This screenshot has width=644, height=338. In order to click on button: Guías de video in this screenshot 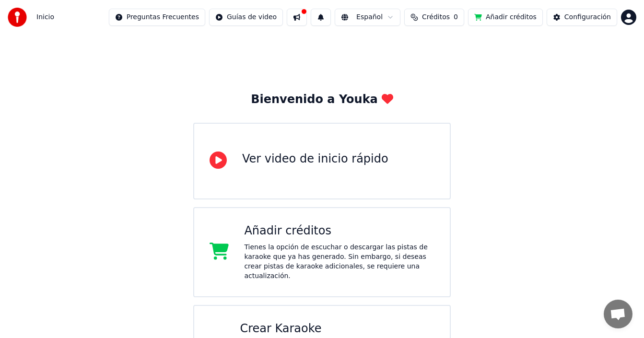, I will do `click(246, 17)`.